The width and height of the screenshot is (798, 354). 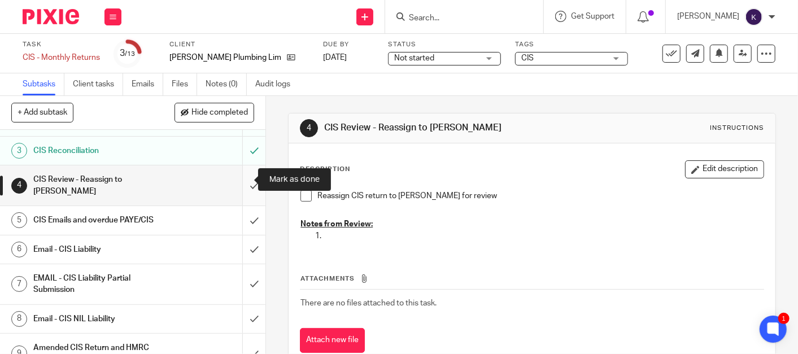 I want to click on h1: Email - CIS NIL Liability, so click(x=99, y=319).